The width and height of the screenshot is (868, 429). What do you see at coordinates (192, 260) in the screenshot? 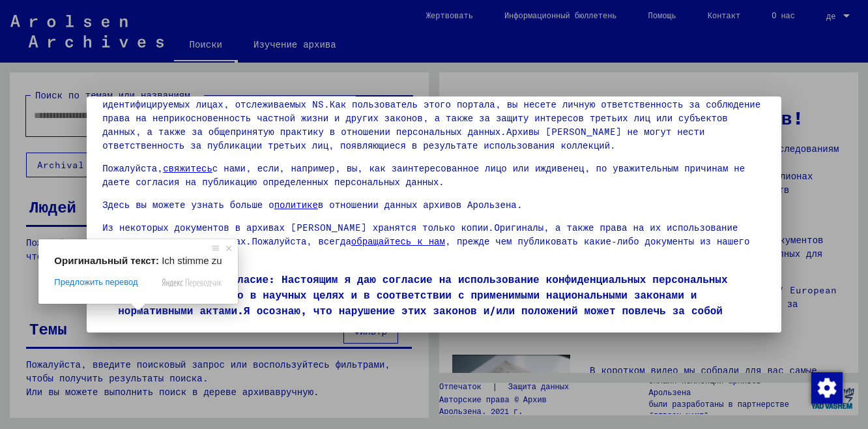
I see `span: Ich stimme zu` at bounding box center [192, 260].